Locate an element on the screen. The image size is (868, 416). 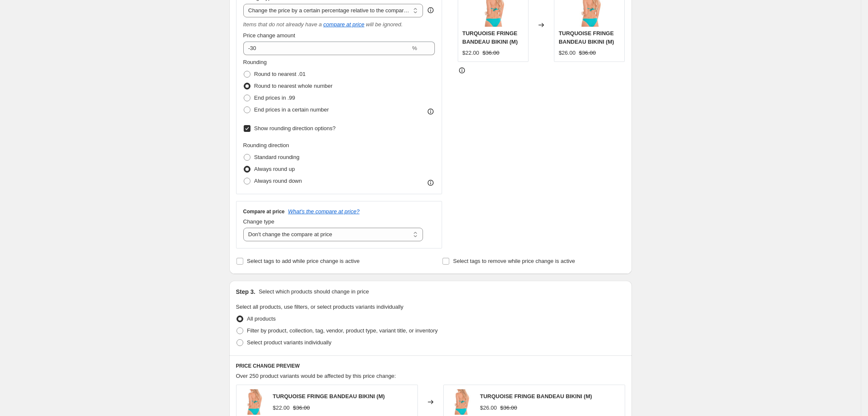
span: Select tags to remove while price change is active is located at coordinates (515, 261).